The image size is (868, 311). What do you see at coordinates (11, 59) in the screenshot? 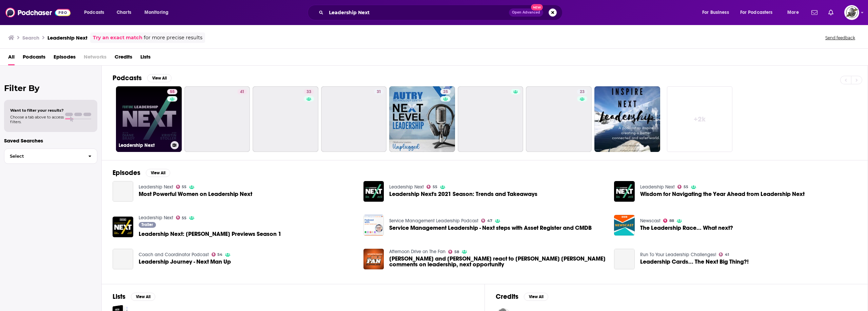
I see `span: All` at bounding box center [11, 59].